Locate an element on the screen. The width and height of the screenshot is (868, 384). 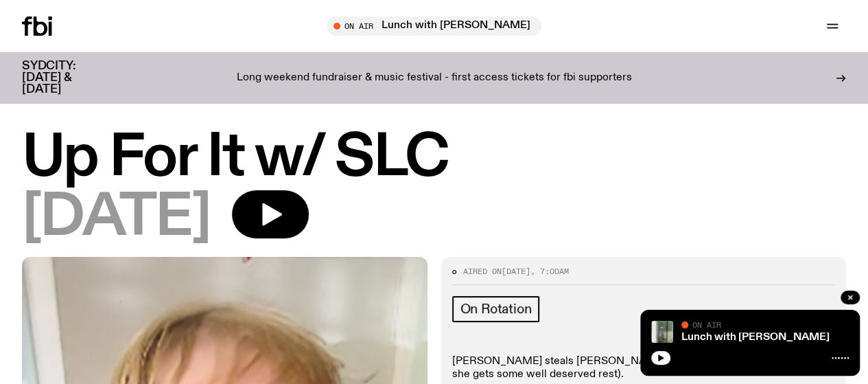
h1: Up For It w/ SLC is located at coordinates (434, 158).